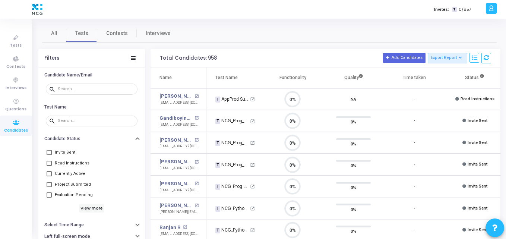 The width and height of the screenshot is (506, 239). What do you see at coordinates (188, 58) in the screenshot?
I see `div: Total Candidates: 958` at bounding box center [188, 58].